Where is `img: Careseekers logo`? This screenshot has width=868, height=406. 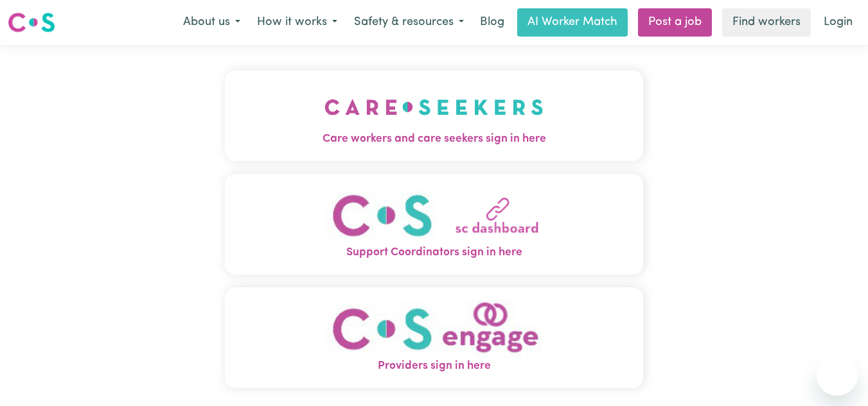 img: Careseekers logo is located at coordinates (32, 22).